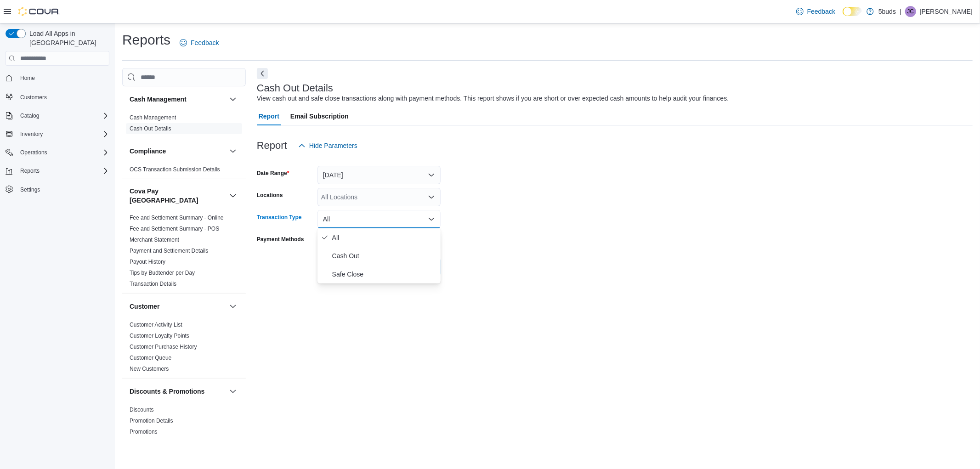  What do you see at coordinates (30, 171) in the screenshot?
I see `span: Reports` at bounding box center [30, 171].